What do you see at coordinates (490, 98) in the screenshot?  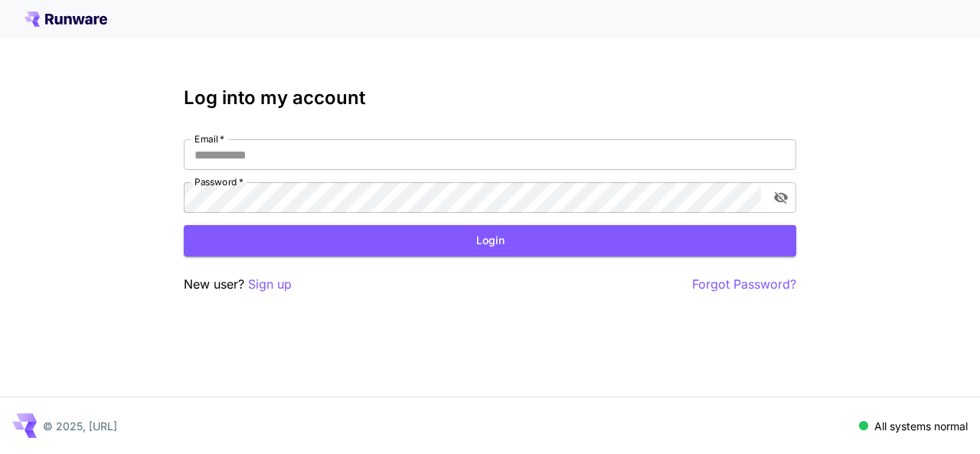 I see `h3: Log into my account` at bounding box center [490, 98].